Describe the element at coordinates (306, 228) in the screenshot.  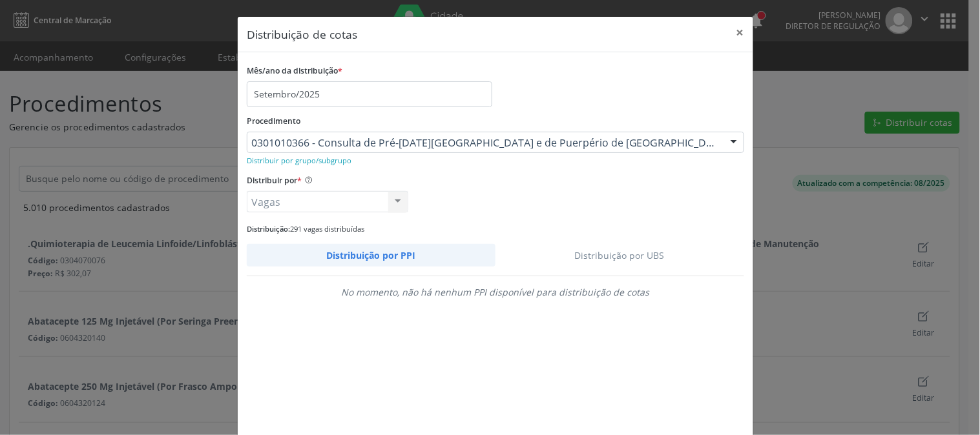
I see `small: 291 vagas distribuídas` at that location.